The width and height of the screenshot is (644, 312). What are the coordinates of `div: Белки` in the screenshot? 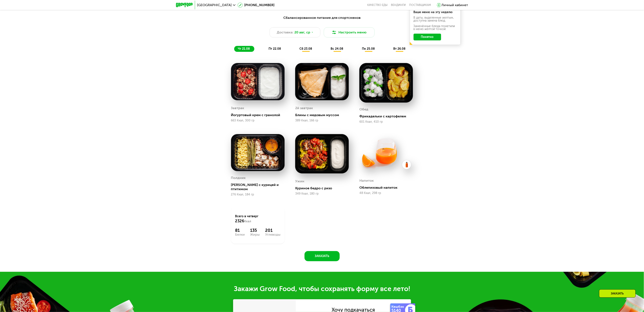 It's located at (240, 235).